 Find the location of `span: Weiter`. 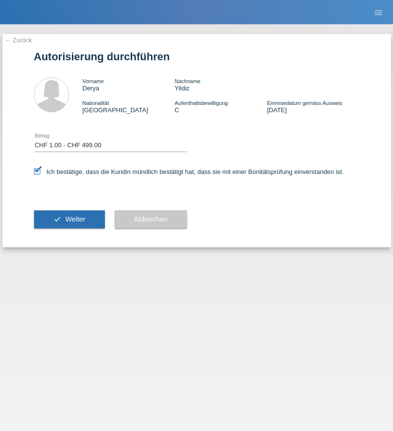

span: Weiter is located at coordinates (75, 219).